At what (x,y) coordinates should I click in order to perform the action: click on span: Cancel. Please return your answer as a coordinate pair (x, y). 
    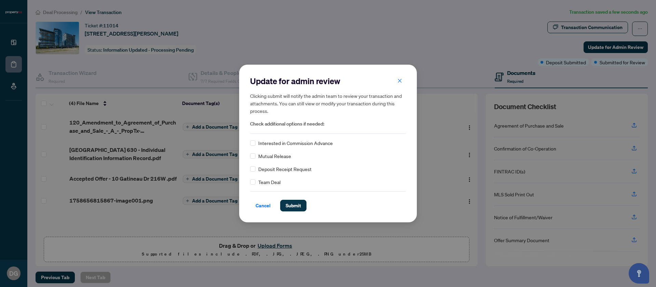
    Looking at the image, I should click on (263, 205).